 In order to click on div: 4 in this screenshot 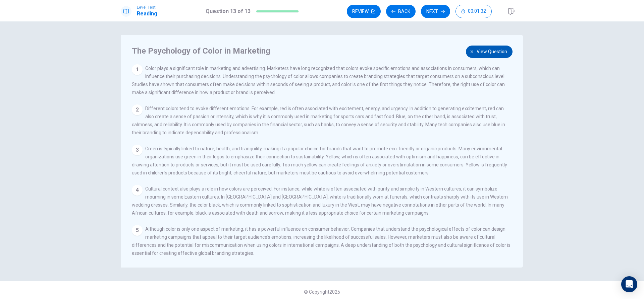, I will do `click(137, 190)`.